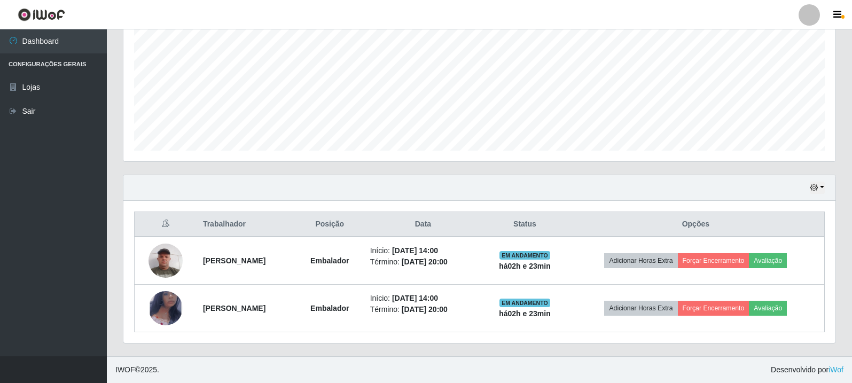 This screenshot has height=383, width=852. I want to click on th: Opções, so click(696, 224).